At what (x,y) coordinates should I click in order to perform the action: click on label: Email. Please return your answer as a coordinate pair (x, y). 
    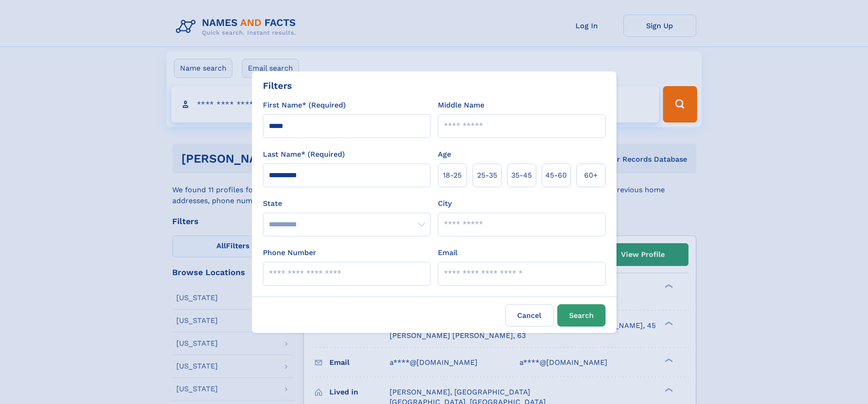
    Looking at the image, I should click on (448, 253).